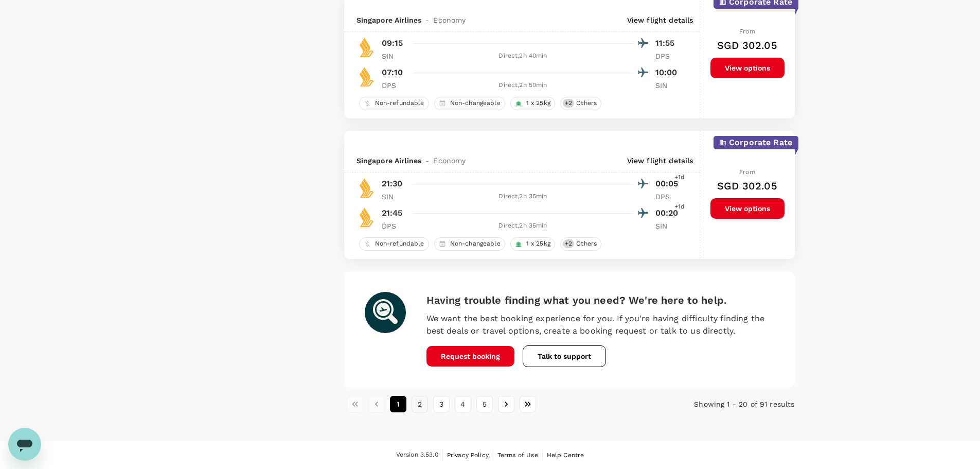  I want to click on button: Request booking, so click(470, 356).